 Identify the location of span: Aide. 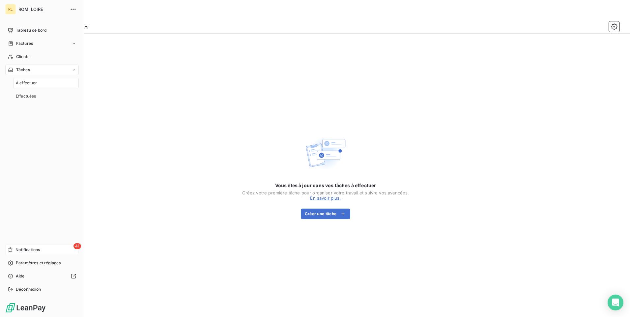
(20, 276).